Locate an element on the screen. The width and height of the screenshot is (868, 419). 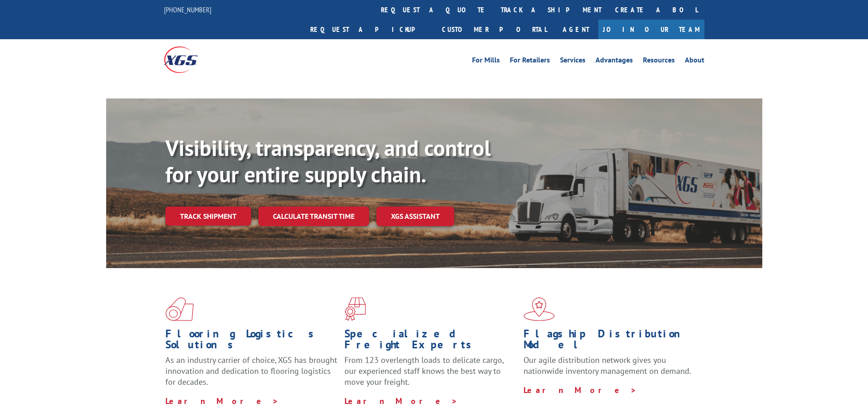
a: Customer Portal is located at coordinates (494, 29).